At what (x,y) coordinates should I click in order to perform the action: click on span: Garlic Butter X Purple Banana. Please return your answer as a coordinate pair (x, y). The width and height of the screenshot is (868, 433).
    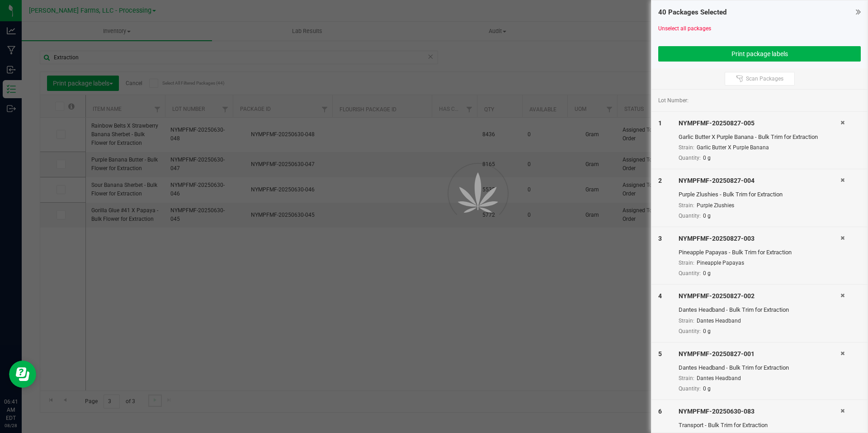
    Looking at the image, I should click on (732, 147).